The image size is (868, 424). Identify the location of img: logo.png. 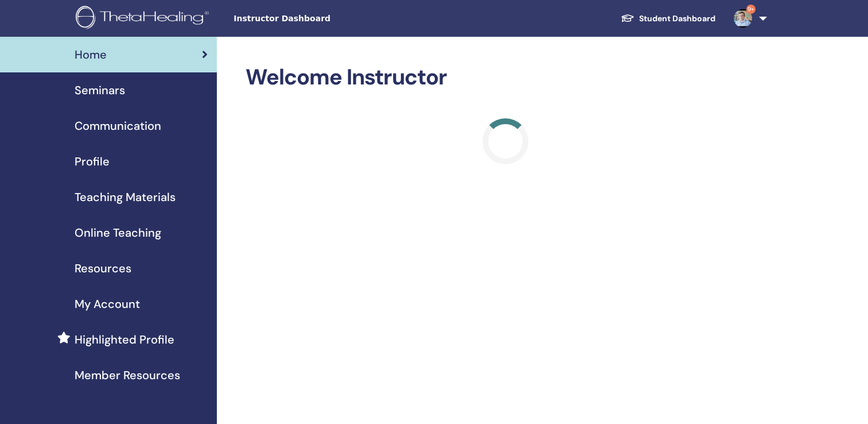
(144, 18).